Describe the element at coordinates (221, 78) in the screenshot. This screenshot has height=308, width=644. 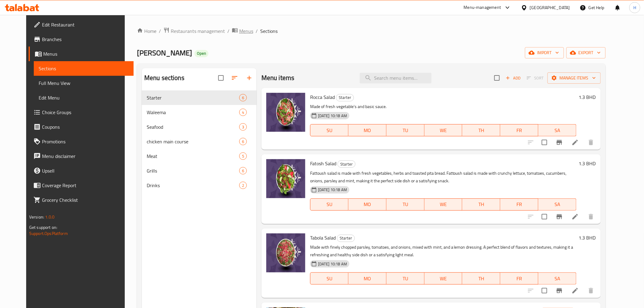
I see `span: Select all sections` at that location.